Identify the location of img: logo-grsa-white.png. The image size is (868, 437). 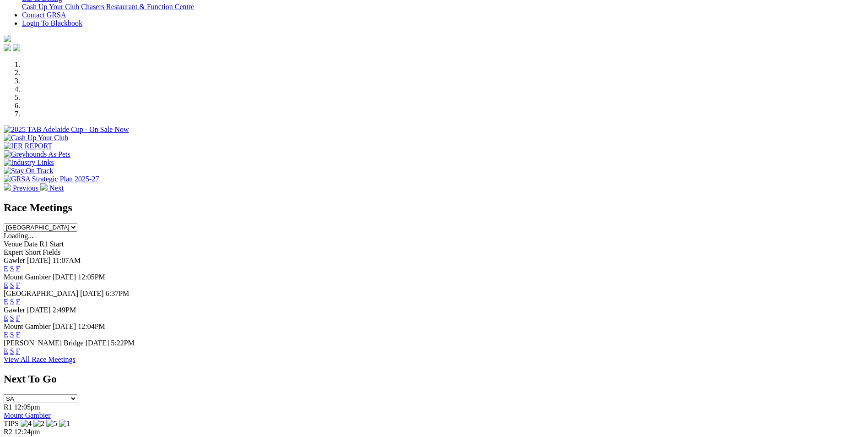
(7, 38).